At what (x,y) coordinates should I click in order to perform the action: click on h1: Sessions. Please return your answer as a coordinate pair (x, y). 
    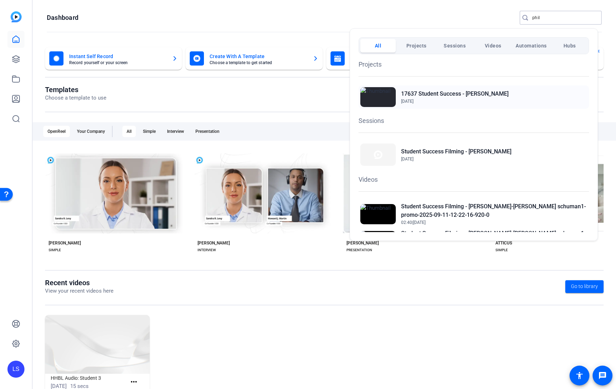
    Looking at the image, I should click on (474, 121).